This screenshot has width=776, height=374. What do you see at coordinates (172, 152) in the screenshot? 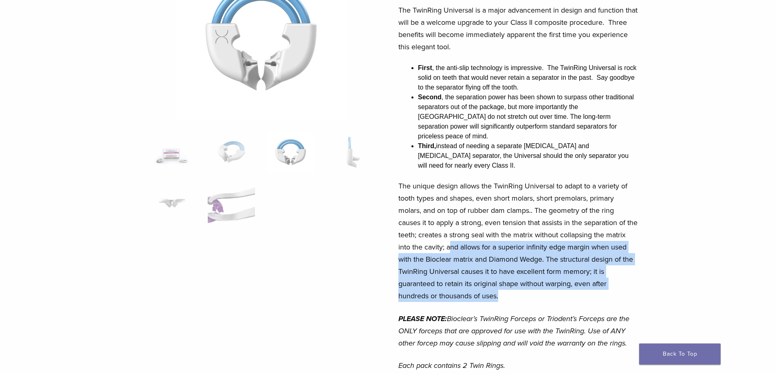
I see `img: 208042.2-324x324.png` at bounding box center [172, 152].